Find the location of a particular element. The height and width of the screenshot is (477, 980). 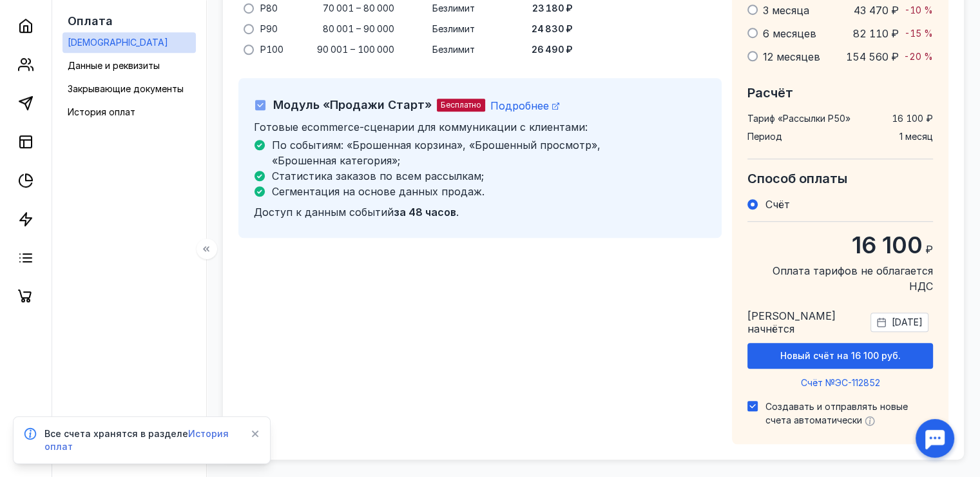

span: 154 560 ₽ is located at coordinates (873, 57).